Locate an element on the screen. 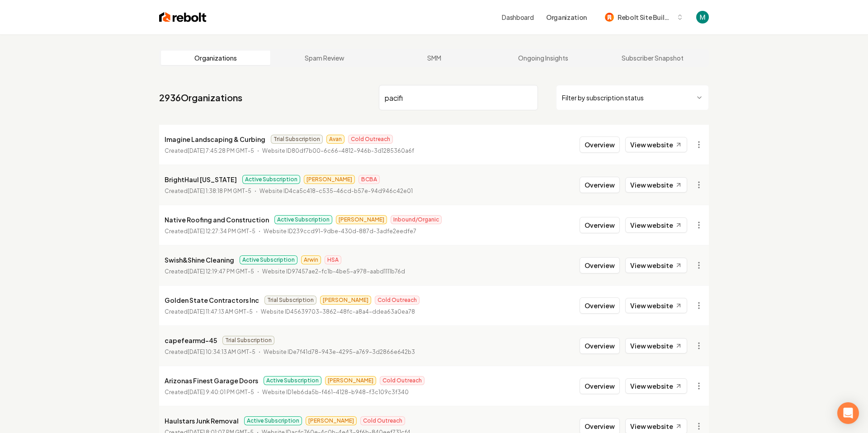 This screenshot has width=868, height=433. img: Maxime Brunet is located at coordinates (702, 17).